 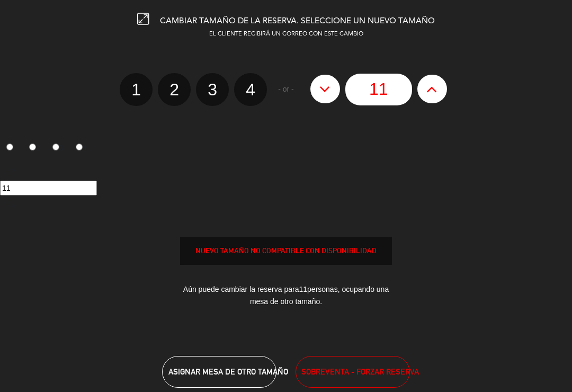 What do you see at coordinates (229, 372) in the screenshot?
I see `span: ASIGNAR MESA DE OTRO TAMAÑO` at bounding box center [229, 372].